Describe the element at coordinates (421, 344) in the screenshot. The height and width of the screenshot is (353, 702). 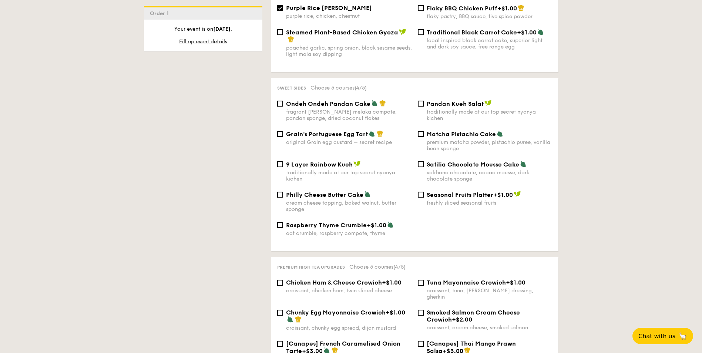
I see `input: [Canapes] Thai Mango Prawn Salsa+$3.00marinated green mango, chilli tomato salsa` at that location.